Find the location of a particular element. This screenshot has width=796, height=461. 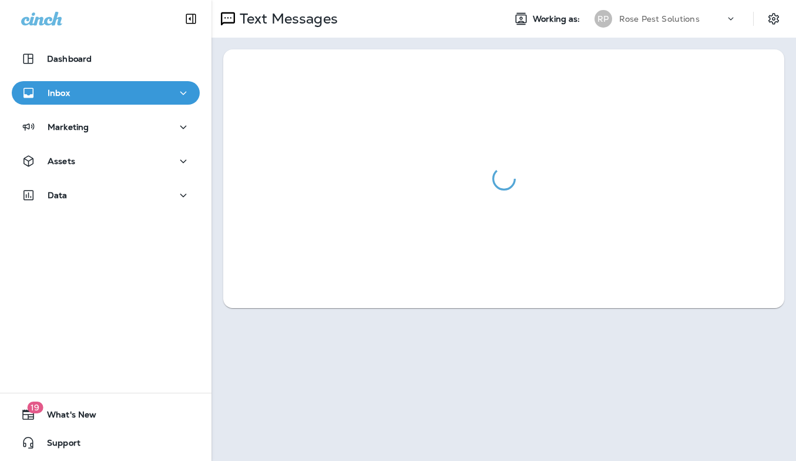

span: Working as: is located at coordinates (558, 19).